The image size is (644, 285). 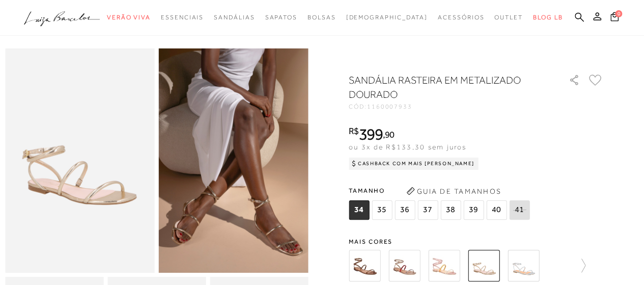 I want to click on span: Sapatos, so click(x=280, y=17).